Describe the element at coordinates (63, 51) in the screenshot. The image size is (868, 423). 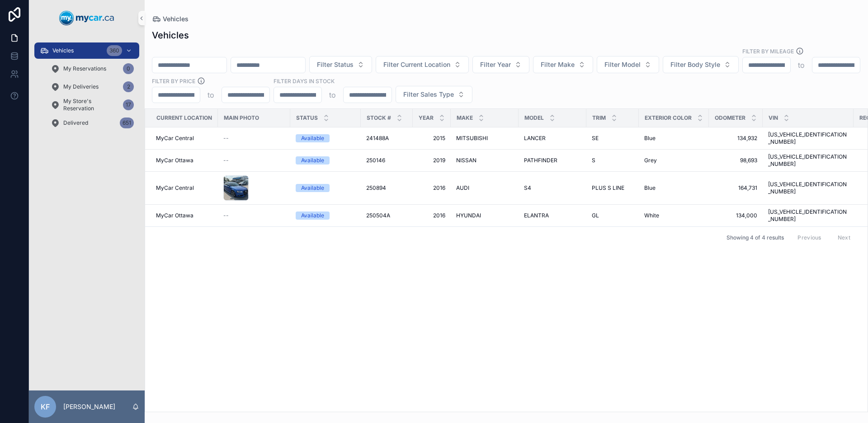
I see `span: Vehicles` at that location.